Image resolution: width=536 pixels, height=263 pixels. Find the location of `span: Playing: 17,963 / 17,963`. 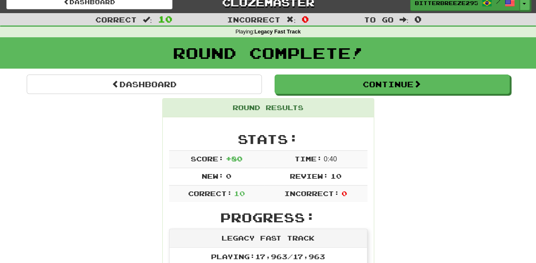

span: Playing: 17,963 / 17,963 is located at coordinates (268, 256).